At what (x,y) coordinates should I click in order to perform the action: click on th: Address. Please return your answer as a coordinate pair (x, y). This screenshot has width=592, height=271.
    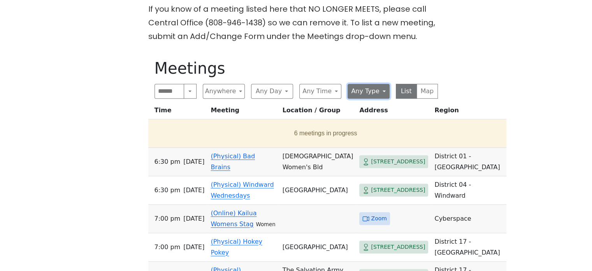
    Looking at the image, I should click on (394, 112).